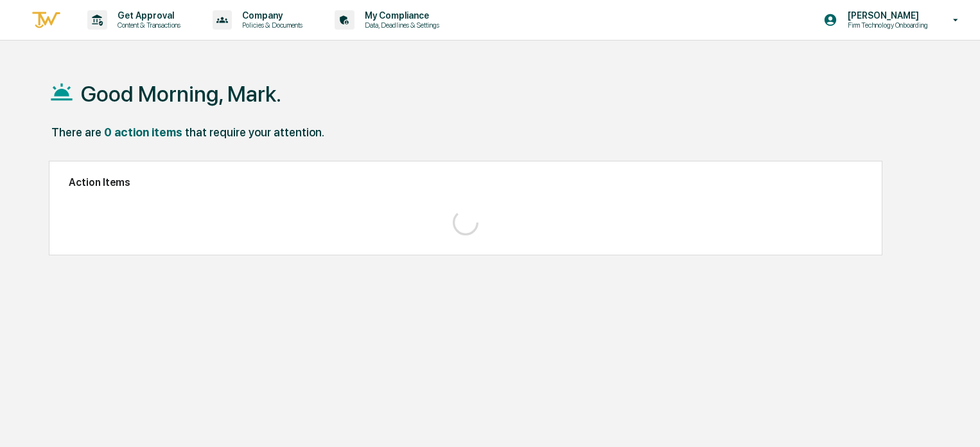 The height and width of the screenshot is (447, 980). What do you see at coordinates (886, 25) in the screenshot?
I see `p: Firm Technology Onboarding` at bounding box center [886, 25].